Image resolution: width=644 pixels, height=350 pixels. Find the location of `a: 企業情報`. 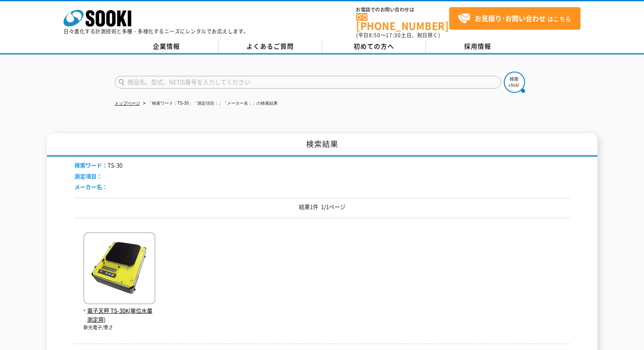

a: 企業情報 is located at coordinates (166, 47).